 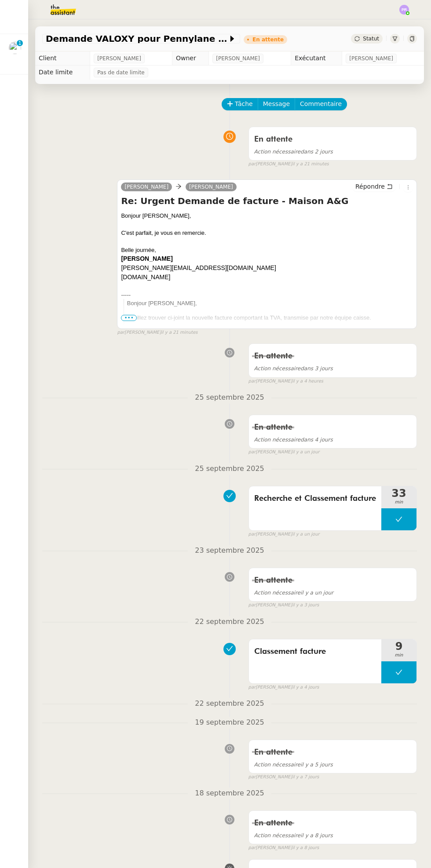 What do you see at coordinates (63, 73) in the screenshot?
I see `td: Date limite` at bounding box center [63, 73].